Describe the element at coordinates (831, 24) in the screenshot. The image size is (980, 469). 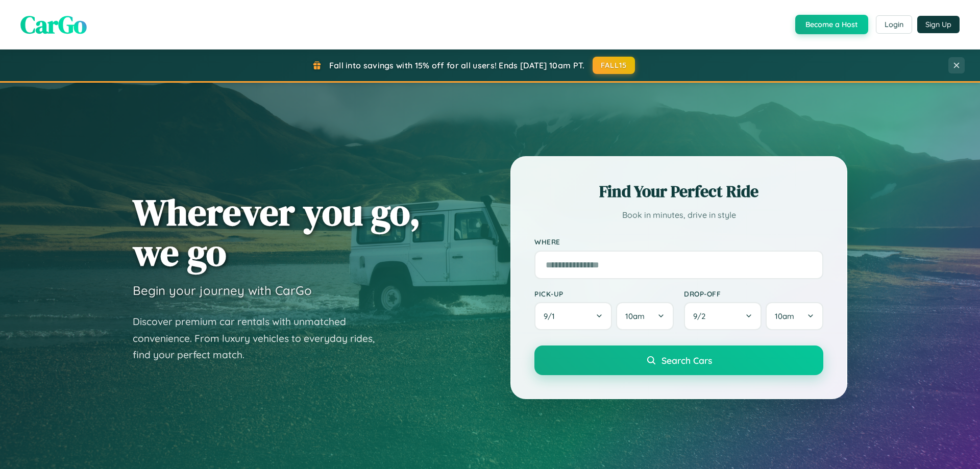
I see `button: Become a Host` at that location.